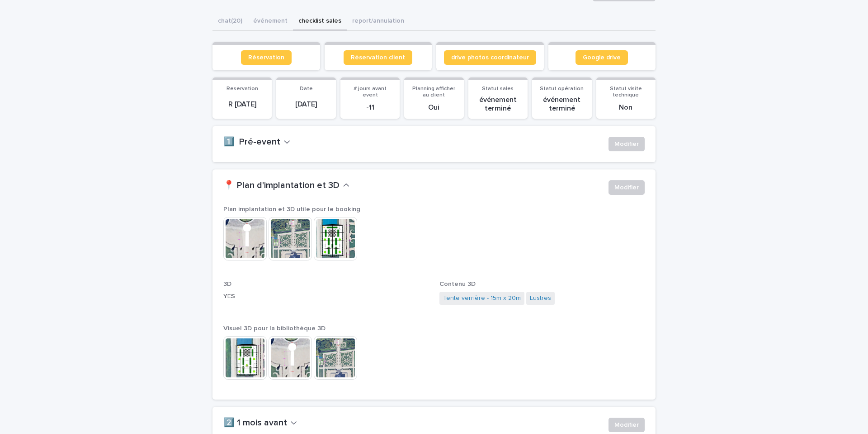 The height and width of the screenshot is (434, 868). I want to click on span: Statut sales, so click(498, 89).